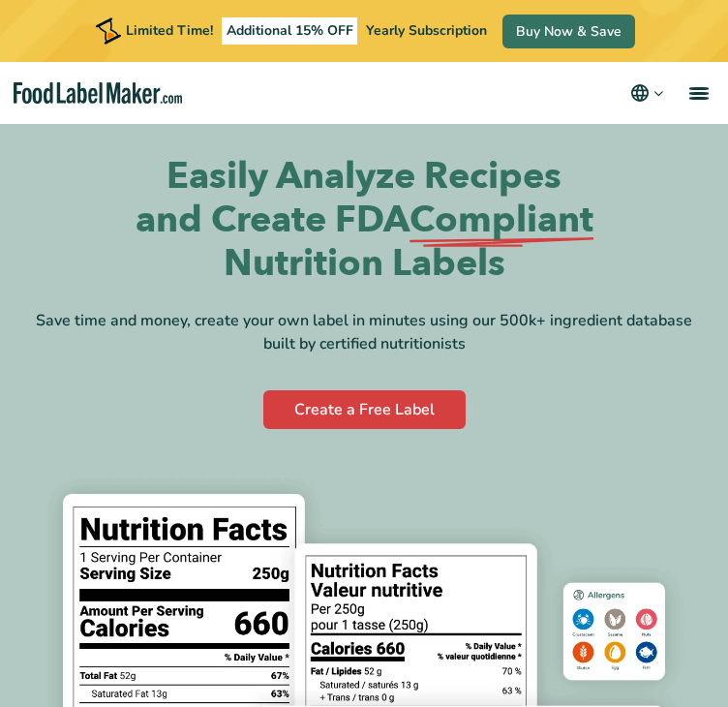  What do you see at coordinates (364, 332) in the screenshot?
I see `div: Save time and money, create your own label in minutes using our 500k+ ingredient database built b...` at bounding box center [364, 332].